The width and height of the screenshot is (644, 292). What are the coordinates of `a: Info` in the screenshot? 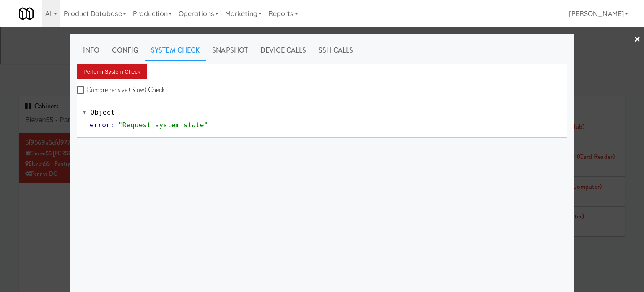 It's located at (91, 50).